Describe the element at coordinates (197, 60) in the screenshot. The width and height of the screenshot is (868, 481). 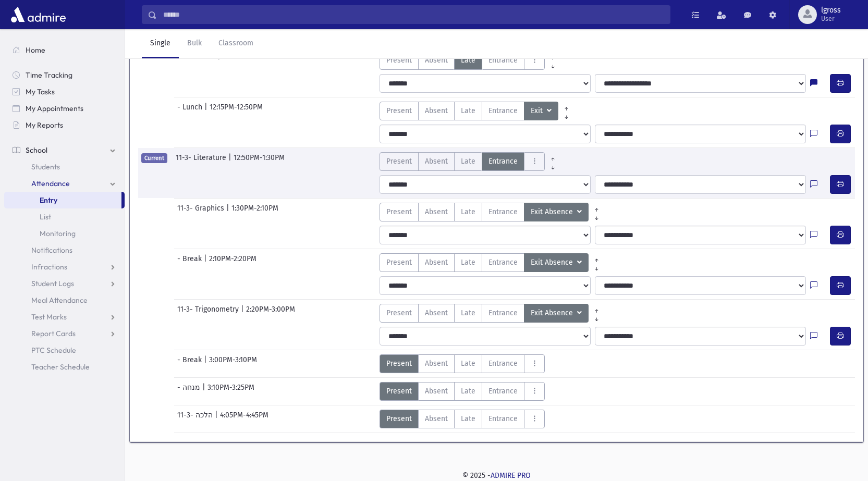
I see `span: אא11- חומש` at that location.